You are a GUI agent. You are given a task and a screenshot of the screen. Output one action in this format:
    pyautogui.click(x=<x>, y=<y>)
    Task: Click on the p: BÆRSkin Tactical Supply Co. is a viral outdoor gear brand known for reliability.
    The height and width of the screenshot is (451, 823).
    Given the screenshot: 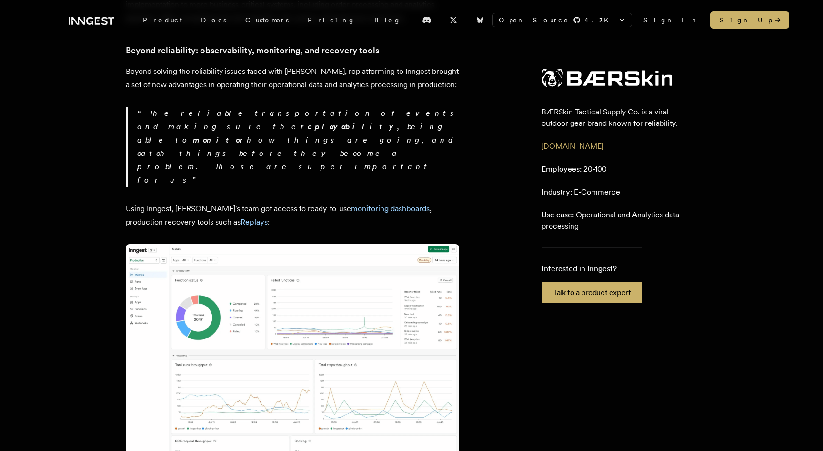 What is the action you would take?
    pyautogui.click(x=612, y=118)
    